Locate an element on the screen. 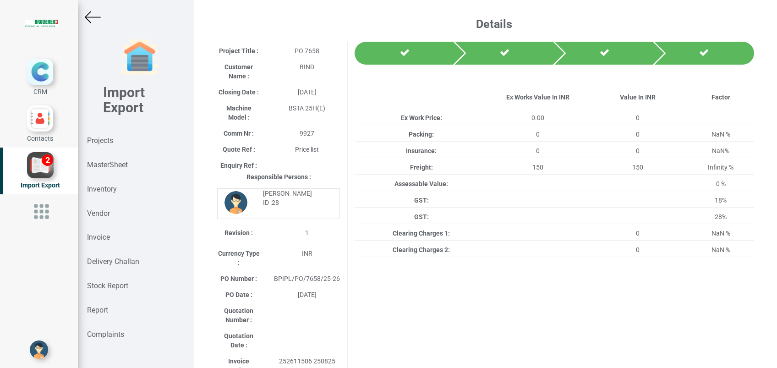  label: Currency Type : is located at coordinates (239, 258).